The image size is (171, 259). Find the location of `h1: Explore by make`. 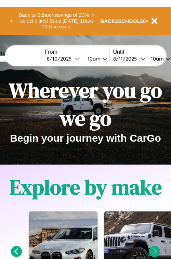

h1: Explore by make is located at coordinates (85, 187).